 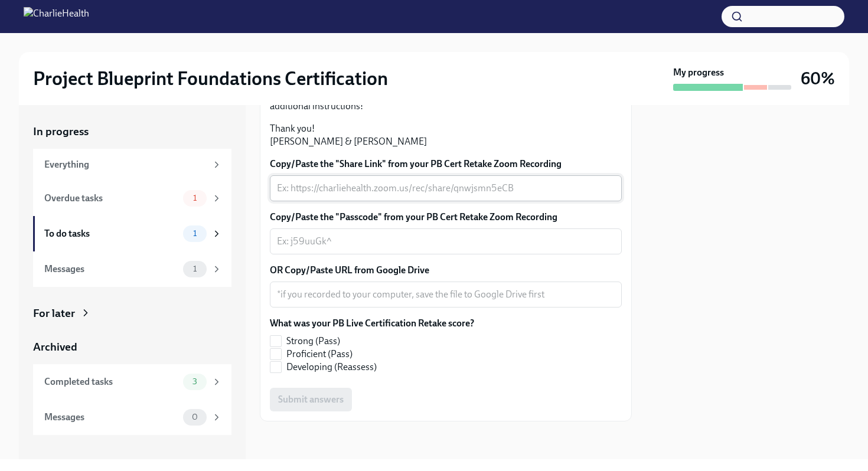 What do you see at coordinates (446, 217) in the screenshot?
I see `label: Copy/Paste the "Passcode" from your PB Cert Retake Zoom Recording` at bounding box center [446, 217].